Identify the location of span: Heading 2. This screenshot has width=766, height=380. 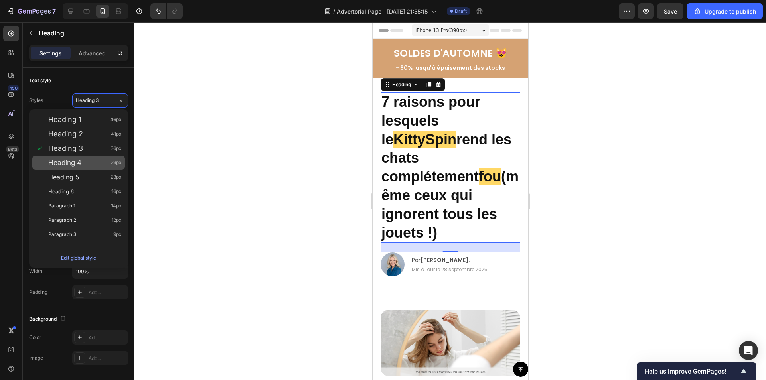
(65, 134).